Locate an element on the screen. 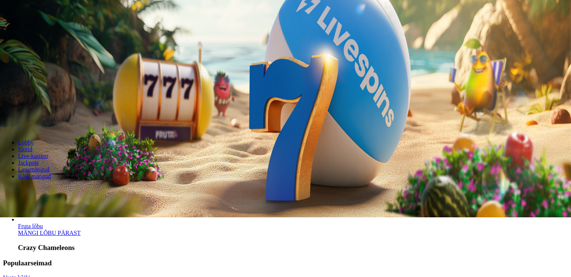 The image size is (571, 277). nav: Lobby is located at coordinates (285, 153).